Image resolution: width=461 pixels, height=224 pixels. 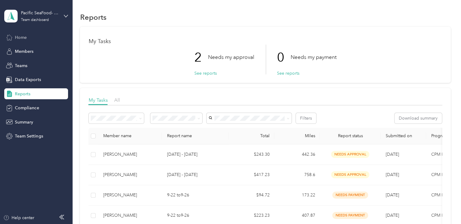 I want to click on span: My Tasks, so click(x=98, y=100).